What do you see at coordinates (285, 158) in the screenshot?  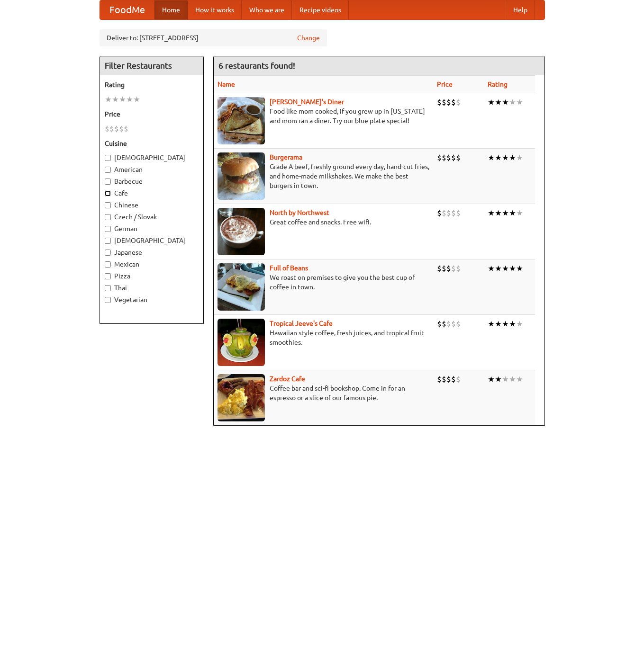 I see `a: Burgerama` at bounding box center [285, 158].